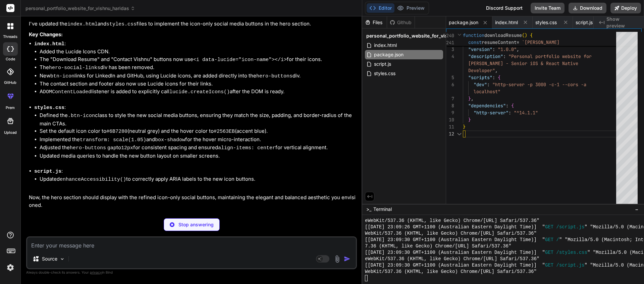 Image resolution: width=644 pixels, height=284 pixels. I want to click on span: localhost", so click(487, 91).